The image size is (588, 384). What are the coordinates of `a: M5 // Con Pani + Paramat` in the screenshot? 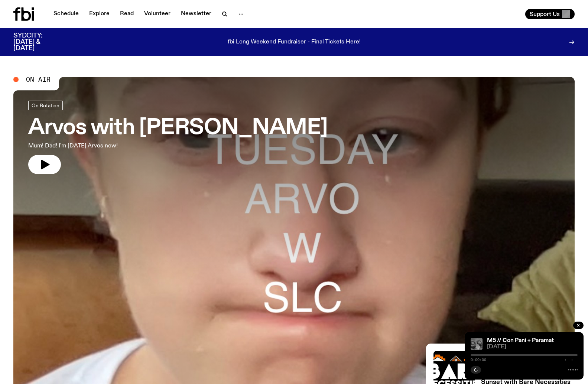 It's located at (520, 340).